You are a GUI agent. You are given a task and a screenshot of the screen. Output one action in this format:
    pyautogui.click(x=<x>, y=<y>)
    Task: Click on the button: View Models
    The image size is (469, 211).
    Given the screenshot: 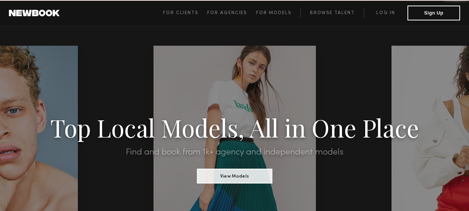 What is the action you would take?
    pyautogui.click(x=234, y=176)
    